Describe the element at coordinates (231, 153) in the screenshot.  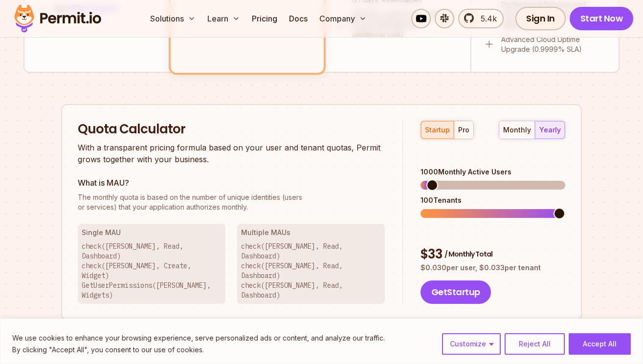
I see `p: With a transparent pricing formula based on your user and tenant quotas, Permit grows together wi...` at that location.